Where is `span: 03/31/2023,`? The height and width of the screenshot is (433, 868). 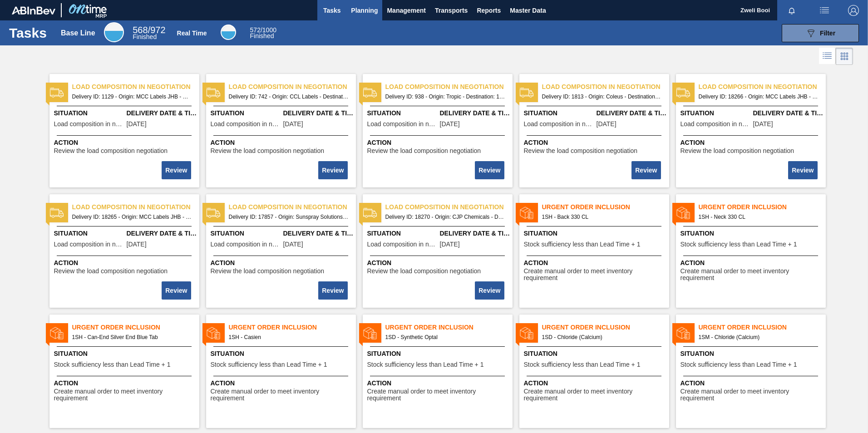 span: 03/31/2023, is located at coordinates (137, 124).